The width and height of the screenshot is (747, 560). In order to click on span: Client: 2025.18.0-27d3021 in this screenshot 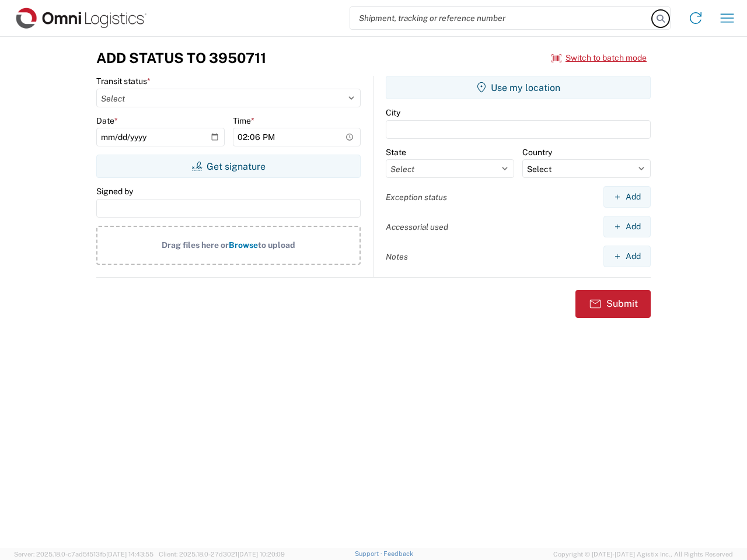, I will do `click(222, 554)`.